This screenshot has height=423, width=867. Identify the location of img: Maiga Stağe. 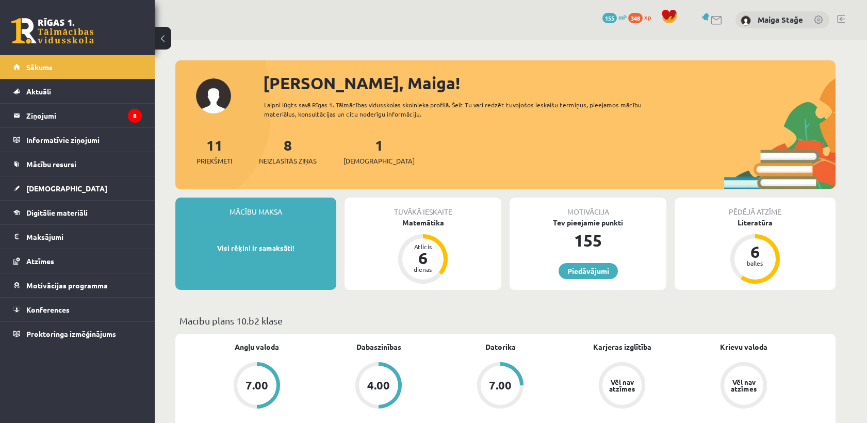
(746, 21).